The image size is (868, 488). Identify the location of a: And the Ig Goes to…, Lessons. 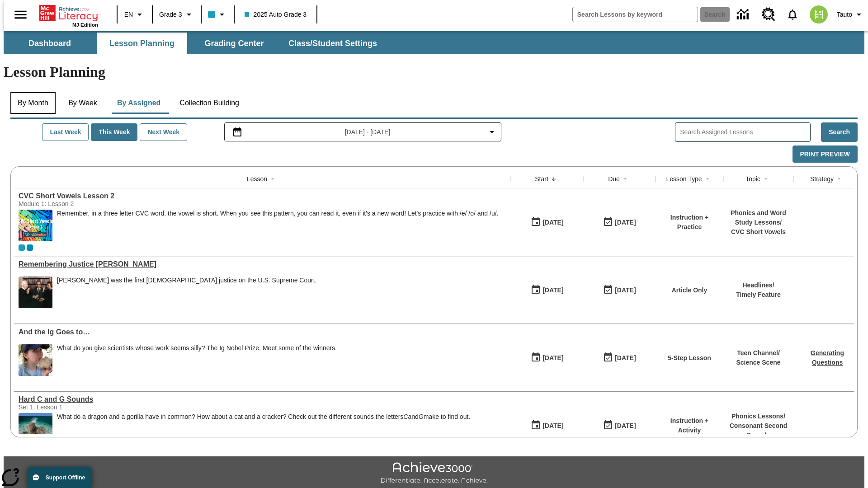
(262, 332).